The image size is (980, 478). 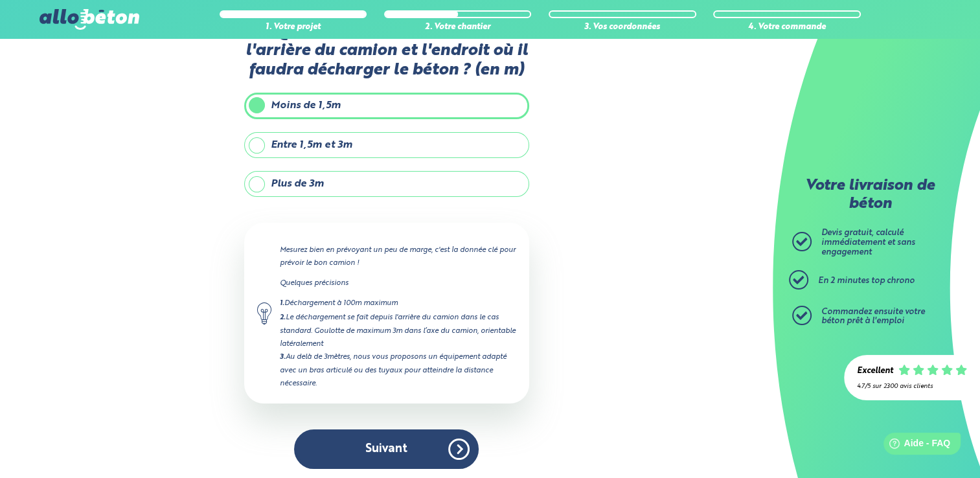 I want to click on div: 3. Vos coordonnées, so click(x=622, y=27).